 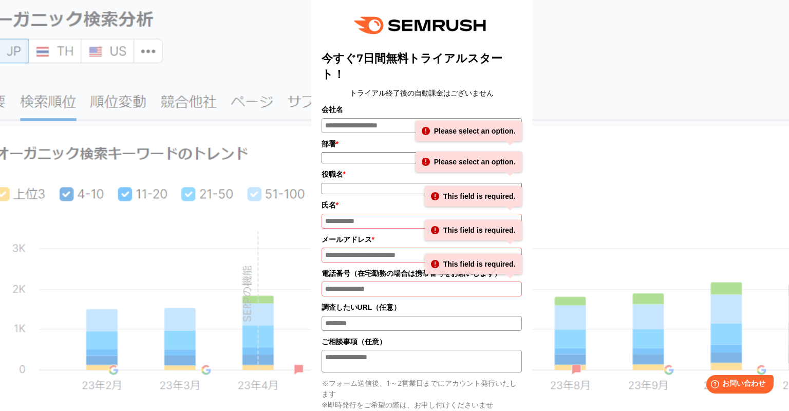 I want to click on label: メールアドレス, so click(x=422, y=239).